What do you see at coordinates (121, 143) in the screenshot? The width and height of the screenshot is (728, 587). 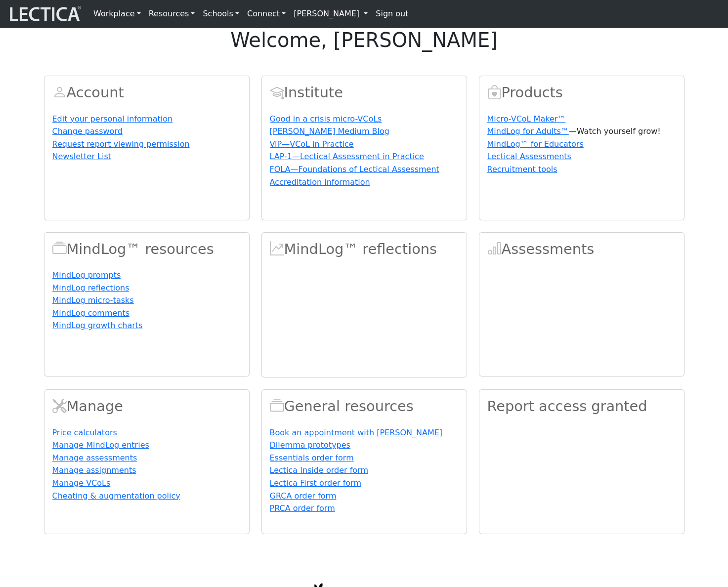 I see `a: Request report viewing permission` at bounding box center [121, 143].